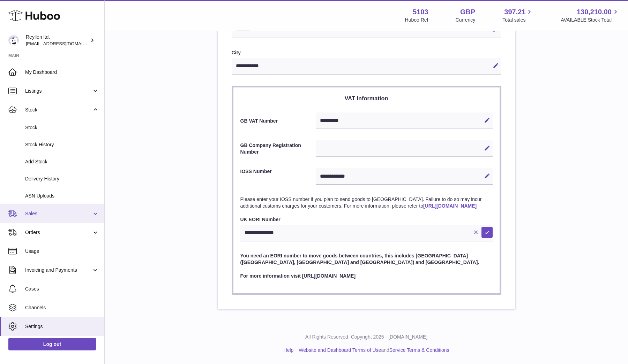  Describe the element at coordinates (518, 16) in the screenshot. I see `a: 397.21 Total sales` at that location.